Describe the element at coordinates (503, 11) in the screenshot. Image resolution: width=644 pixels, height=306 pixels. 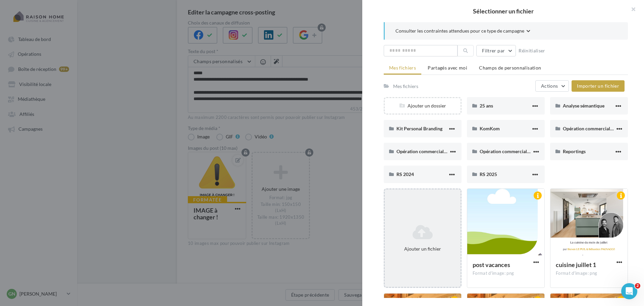
I see `h2: Sélectionner un fichier` at that location.